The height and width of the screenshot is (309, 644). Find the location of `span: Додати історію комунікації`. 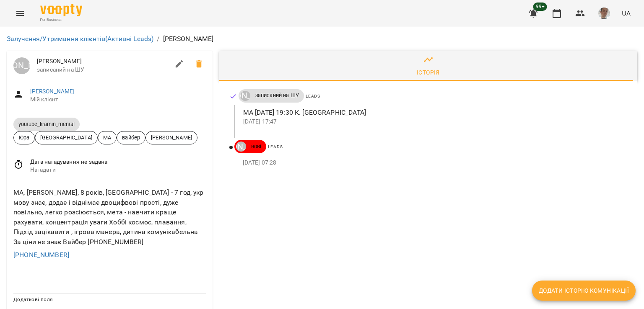

span: Додати історію комунікації is located at coordinates (584, 291).